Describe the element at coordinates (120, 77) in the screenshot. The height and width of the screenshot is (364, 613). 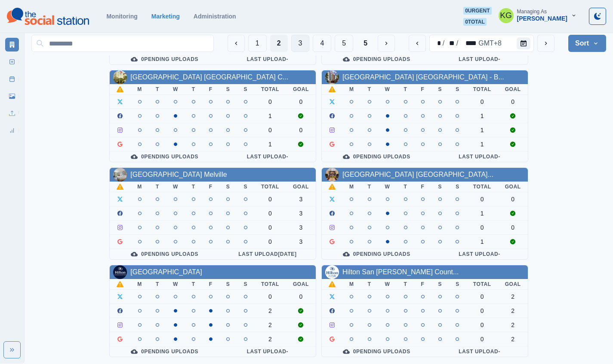
I see `img: 160425870645299` at that location.